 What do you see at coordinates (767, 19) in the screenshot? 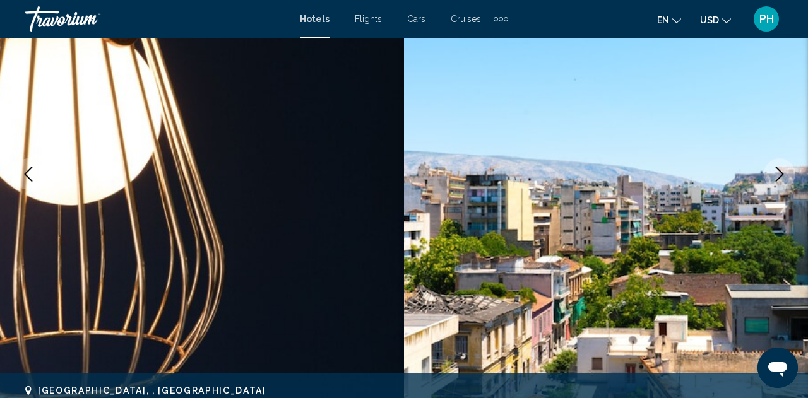
I see `span: PH` at bounding box center [767, 19].